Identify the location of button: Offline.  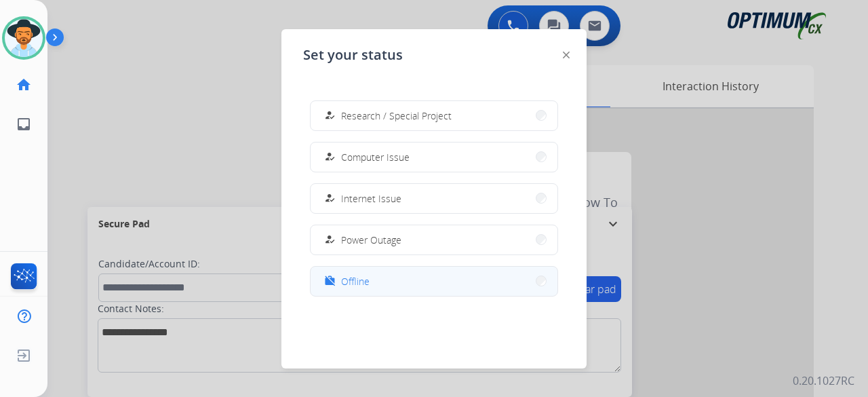
(434, 281).